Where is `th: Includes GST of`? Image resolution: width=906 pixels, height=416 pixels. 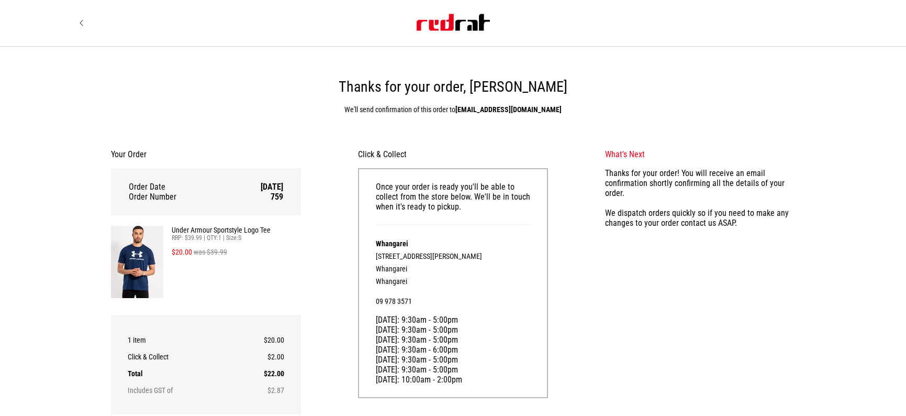
th: Includes GST of is located at coordinates (182, 390).